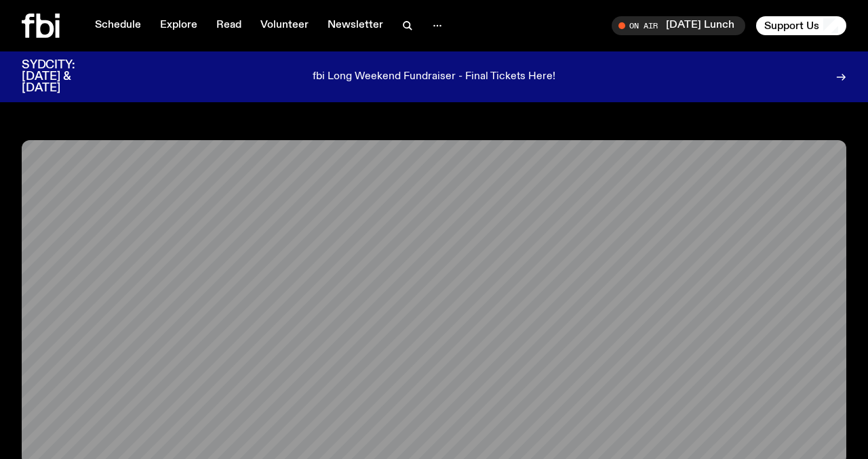 The image size is (868, 459). What do you see at coordinates (284, 26) in the screenshot?
I see `a: Volunteer` at bounding box center [284, 26].